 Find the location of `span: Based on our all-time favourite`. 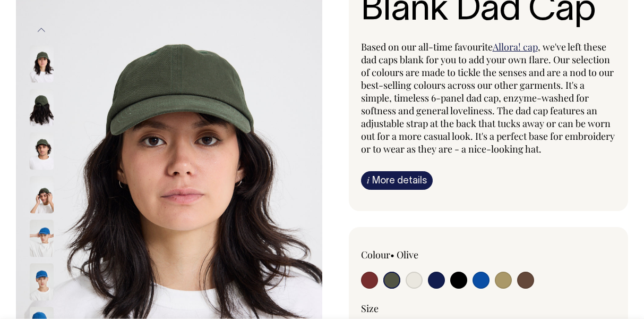

span: Based on our all-time favourite is located at coordinates (427, 47).